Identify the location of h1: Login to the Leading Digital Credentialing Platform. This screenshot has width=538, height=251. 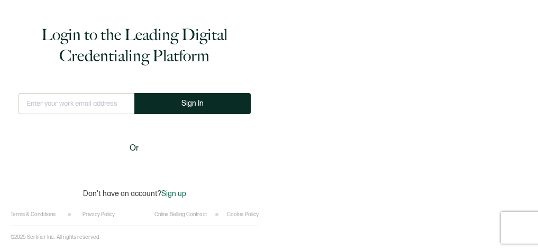
(134, 46).